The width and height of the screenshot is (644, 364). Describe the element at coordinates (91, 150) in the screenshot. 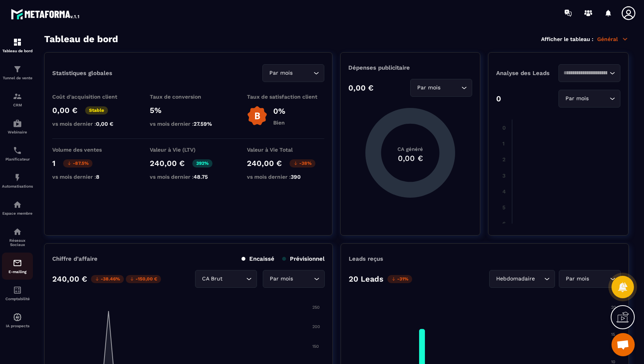

I see `p: Volume des ventes` at that location.